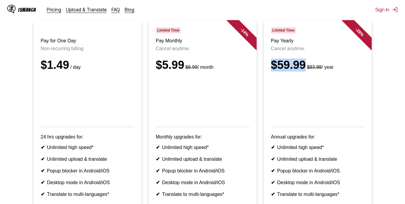  What do you see at coordinates (116, 10) in the screenshot?
I see `a: FAQ` at bounding box center [116, 10].